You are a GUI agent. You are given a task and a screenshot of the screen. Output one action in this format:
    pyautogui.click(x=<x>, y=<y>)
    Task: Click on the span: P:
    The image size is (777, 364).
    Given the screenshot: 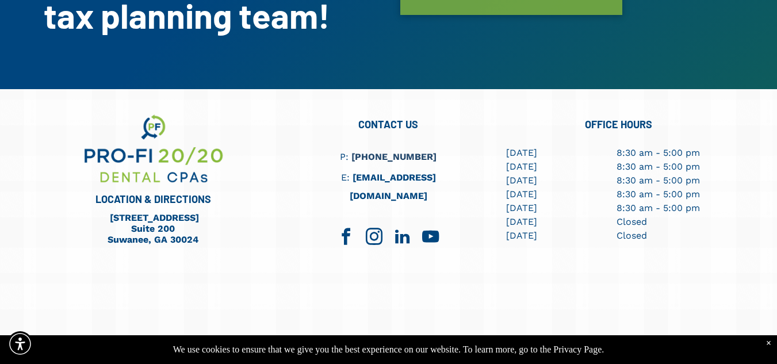 What is the action you would take?
    pyautogui.click(x=344, y=156)
    